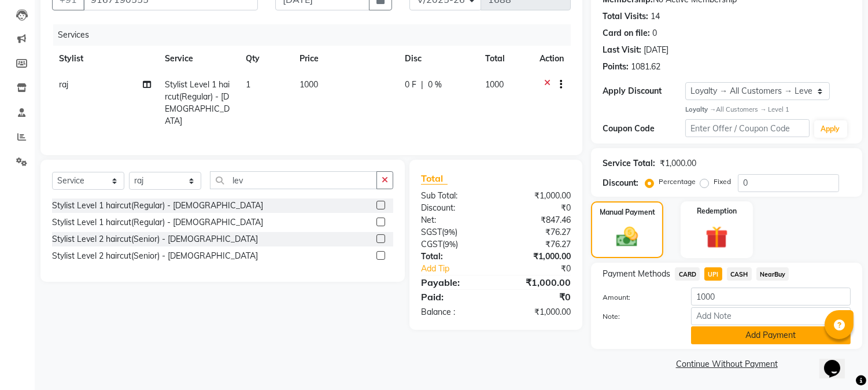  What do you see at coordinates (198, 59) in the screenshot?
I see `th: Service` at bounding box center [198, 59].